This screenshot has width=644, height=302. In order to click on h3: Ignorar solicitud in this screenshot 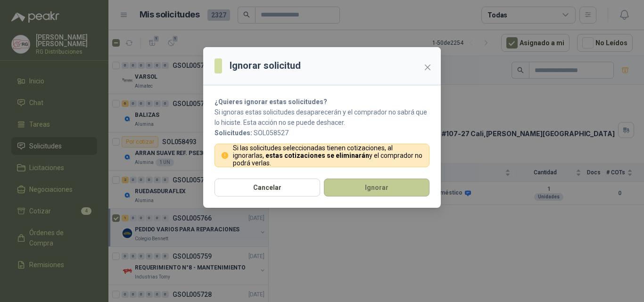, I will do `click(265, 66)`.